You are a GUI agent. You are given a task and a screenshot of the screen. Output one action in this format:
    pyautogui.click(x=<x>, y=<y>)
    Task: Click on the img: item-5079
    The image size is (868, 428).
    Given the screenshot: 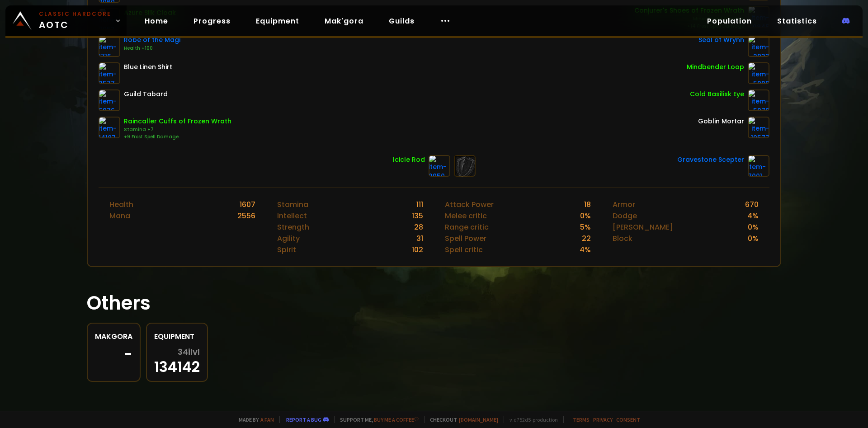 What is the action you would take?
    pyautogui.click(x=759, y=100)
    